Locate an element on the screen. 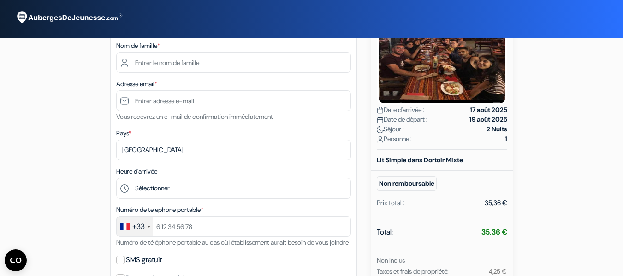 Image resolution: width=623 pixels, height=276 pixels. div: 35,36 € is located at coordinates (496, 203).